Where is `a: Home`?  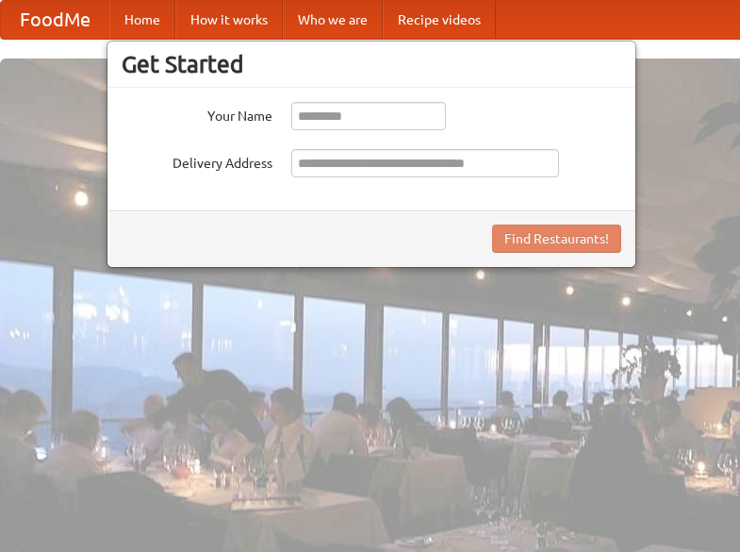 a: Home is located at coordinates (142, 20).